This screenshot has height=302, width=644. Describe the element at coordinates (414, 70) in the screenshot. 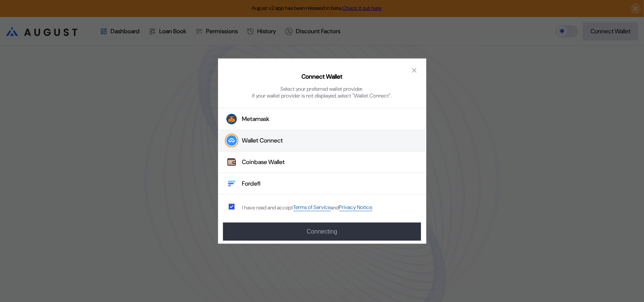

I see `button: close modal` at that location.